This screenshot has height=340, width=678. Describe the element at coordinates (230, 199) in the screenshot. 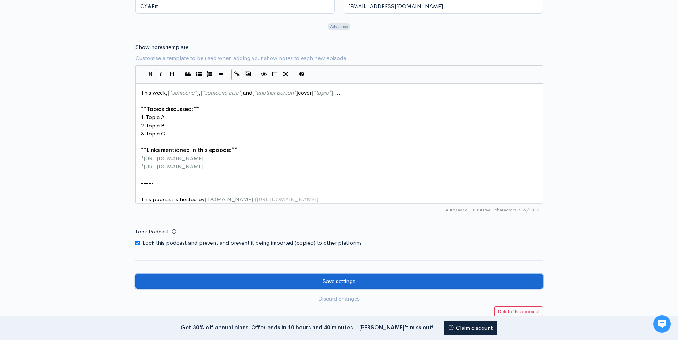

I see `span: This podcast is hosted by` at that location.